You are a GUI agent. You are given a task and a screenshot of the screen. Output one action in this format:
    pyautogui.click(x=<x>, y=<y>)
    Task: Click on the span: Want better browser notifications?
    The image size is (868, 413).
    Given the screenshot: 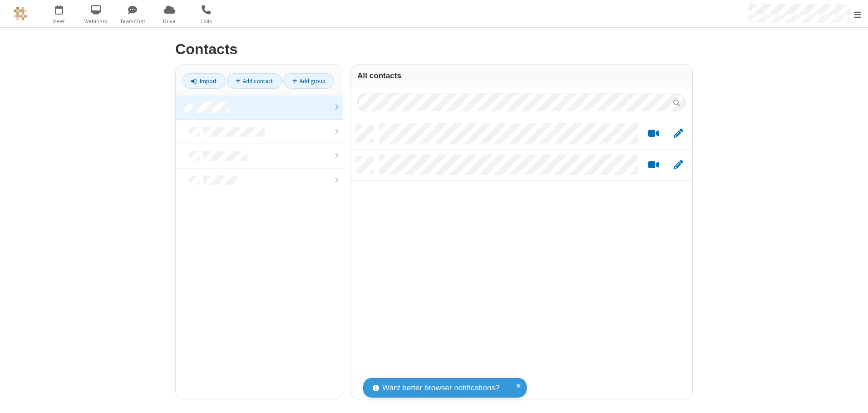 What is the action you would take?
    pyautogui.click(x=441, y=388)
    